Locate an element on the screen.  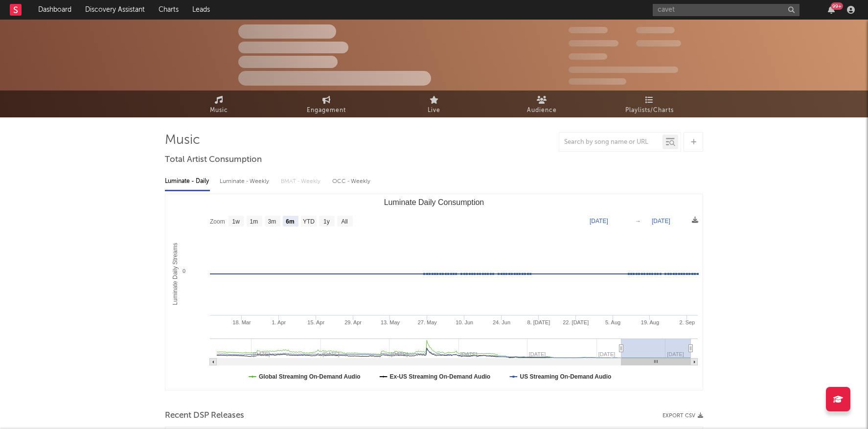
span: 50,000,000 is located at coordinates (593, 43).